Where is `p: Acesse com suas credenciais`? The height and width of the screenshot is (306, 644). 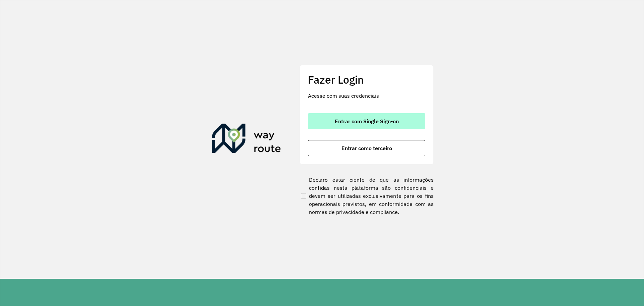 p: Acesse com suas credenciais is located at coordinates (366, 96).